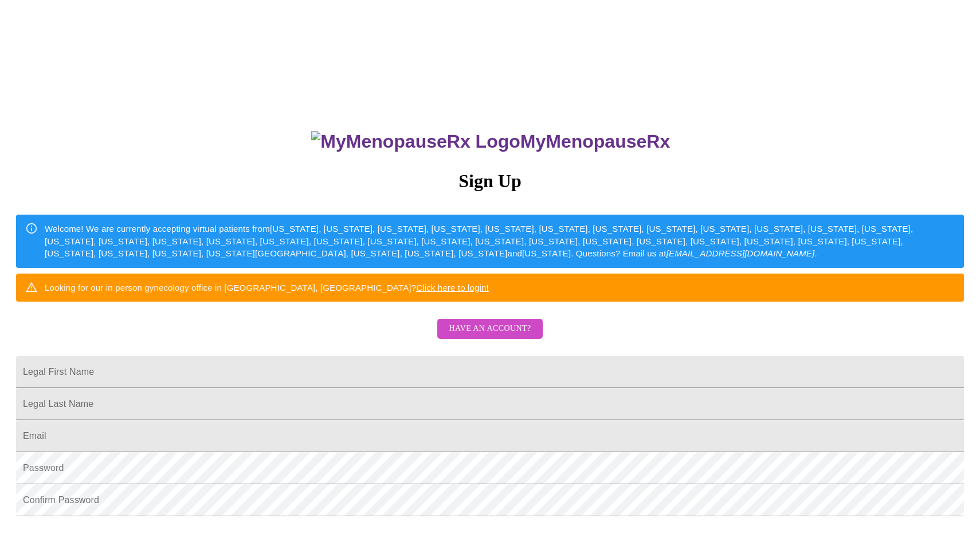 This screenshot has width=980, height=542. What do you see at coordinates (490, 336) in the screenshot?
I see `a: Have an account?` at bounding box center [490, 336].